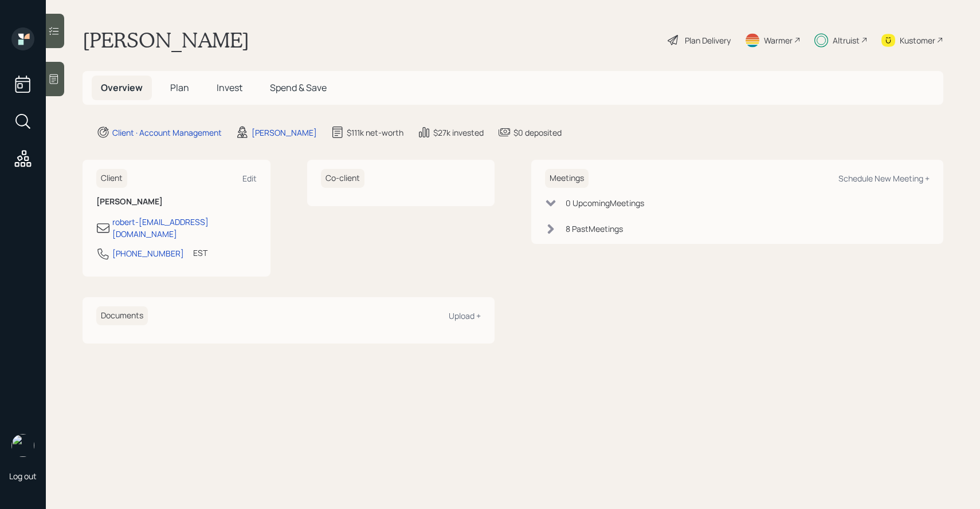 This screenshot has height=509, width=980. I want to click on h6: Documents, so click(122, 315).